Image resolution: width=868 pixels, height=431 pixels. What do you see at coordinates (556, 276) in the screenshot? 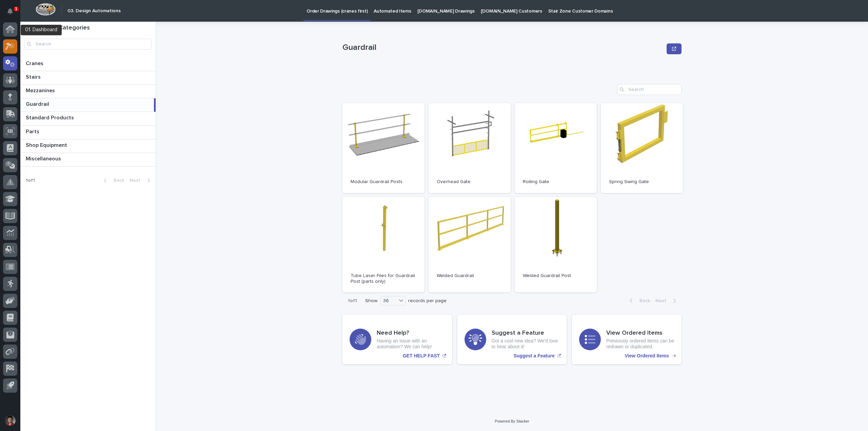
I see `p: Welded Guardrail Post` at bounding box center [556, 276].